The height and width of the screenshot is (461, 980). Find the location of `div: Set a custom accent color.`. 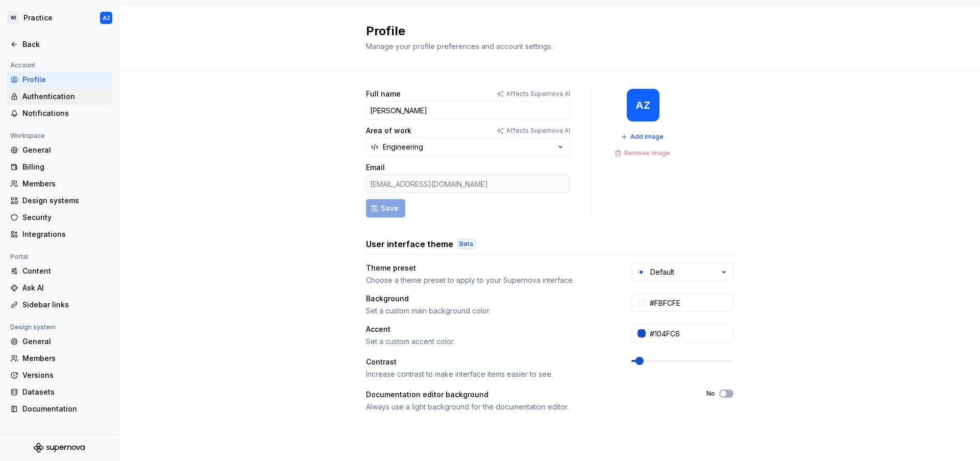

div: Set a custom accent color. is located at coordinates (489, 342).